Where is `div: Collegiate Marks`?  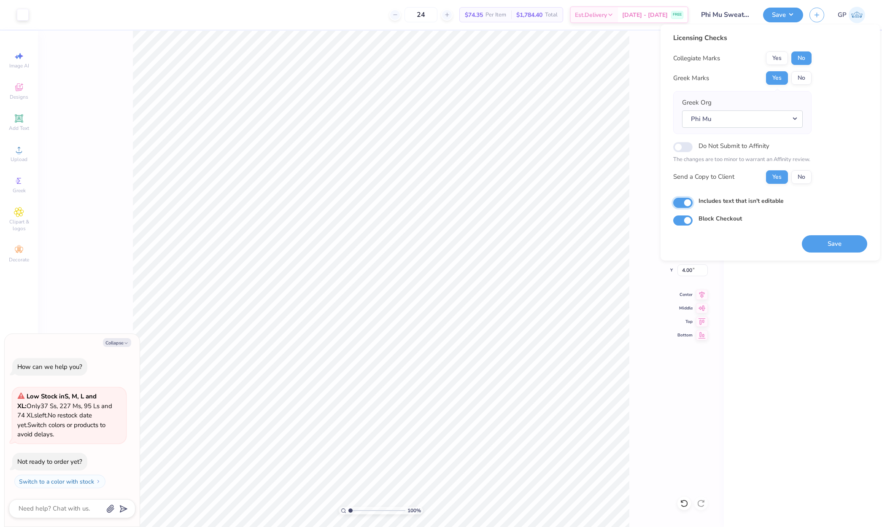
div: Collegiate Marks is located at coordinates (696, 58).